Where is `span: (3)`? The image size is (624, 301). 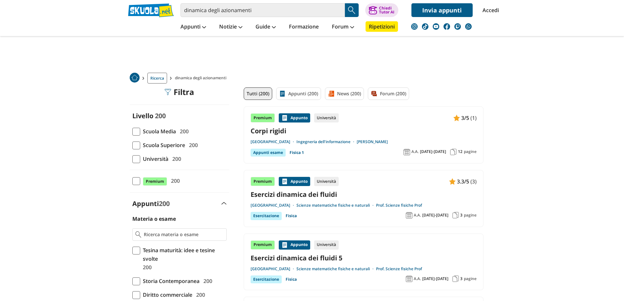 span: (3) is located at coordinates (473, 181).